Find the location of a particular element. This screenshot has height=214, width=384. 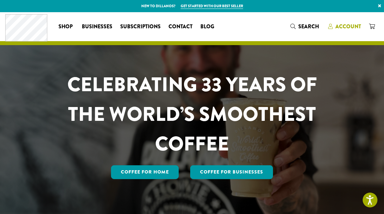

a: Coffee For Businesses is located at coordinates (232, 172).